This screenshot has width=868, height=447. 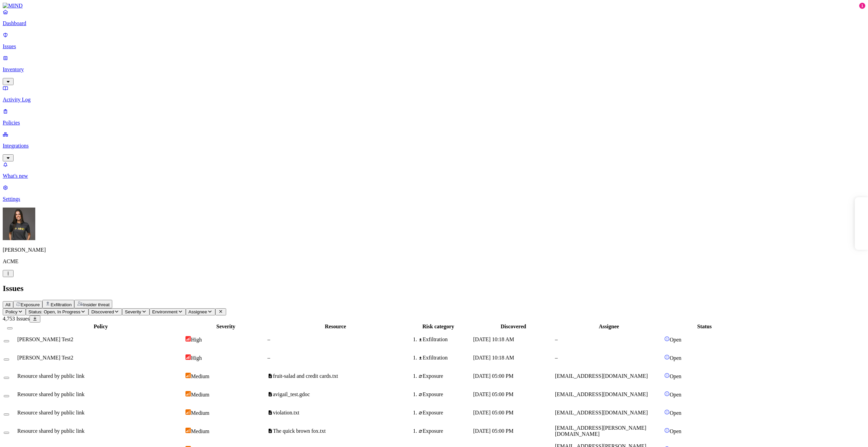 I want to click on p: Integrations, so click(x=434, y=146).